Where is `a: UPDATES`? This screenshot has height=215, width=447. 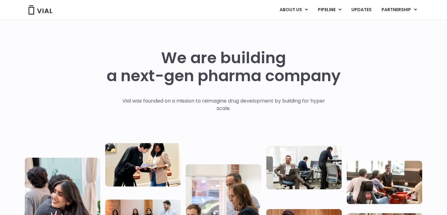
a: UPDATES is located at coordinates (361, 10).